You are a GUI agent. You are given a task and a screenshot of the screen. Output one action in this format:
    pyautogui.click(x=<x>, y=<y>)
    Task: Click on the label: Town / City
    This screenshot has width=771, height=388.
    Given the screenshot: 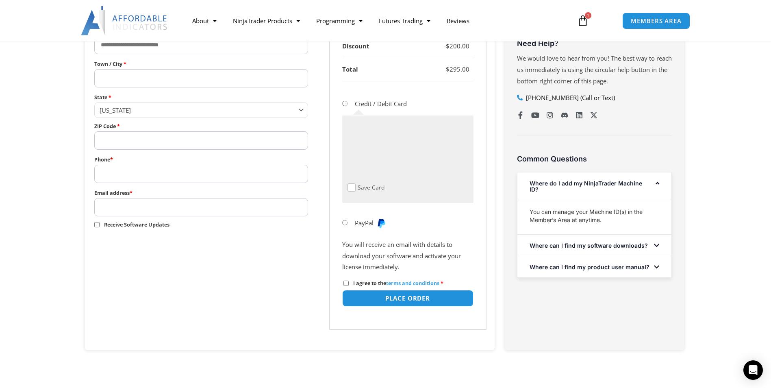 What is the action you would take?
    pyautogui.click(x=201, y=64)
    